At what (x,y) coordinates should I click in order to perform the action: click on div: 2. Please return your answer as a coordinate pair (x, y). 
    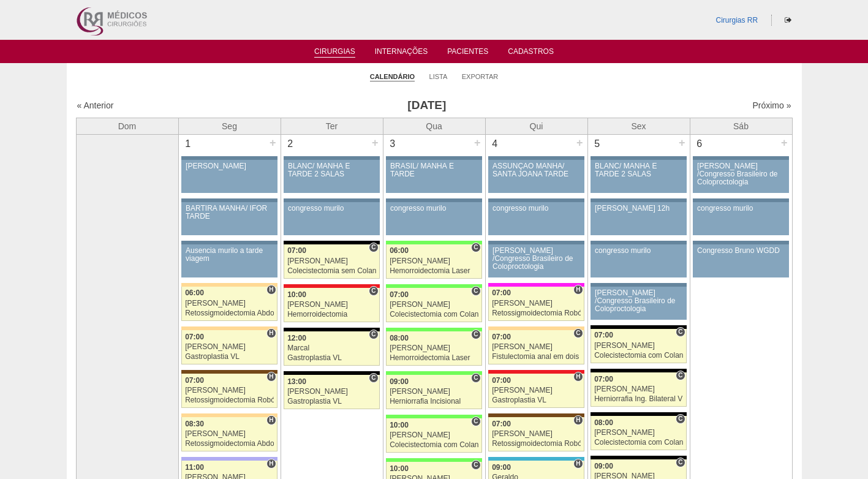
    Looking at the image, I should click on (290, 144).